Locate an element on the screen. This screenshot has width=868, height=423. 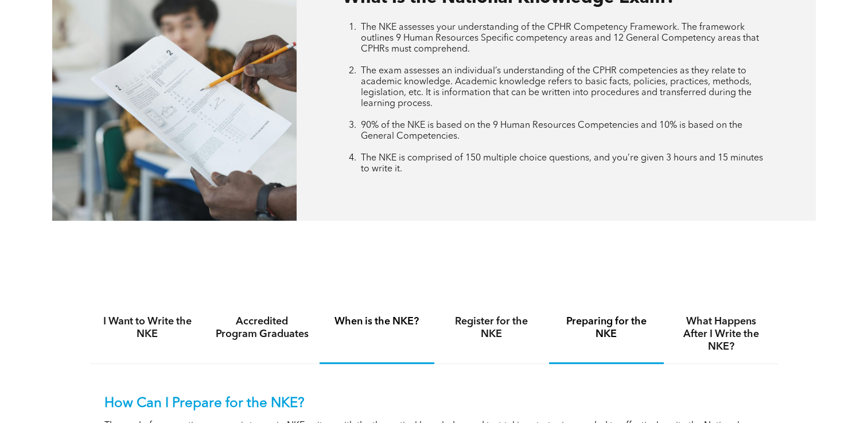
span: The NKE is comprised of 150 multiple choice questions, and you’re given 3 hours and 15 minutes to... is located at coordinates (561, 163).